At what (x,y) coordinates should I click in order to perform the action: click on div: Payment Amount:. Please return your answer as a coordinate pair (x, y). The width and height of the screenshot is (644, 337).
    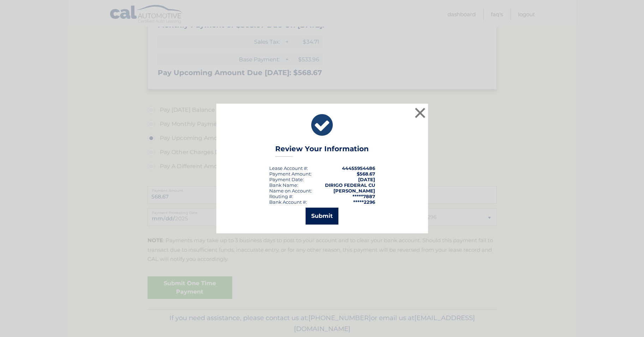
    Looking at the image, I should click on (291, 174).